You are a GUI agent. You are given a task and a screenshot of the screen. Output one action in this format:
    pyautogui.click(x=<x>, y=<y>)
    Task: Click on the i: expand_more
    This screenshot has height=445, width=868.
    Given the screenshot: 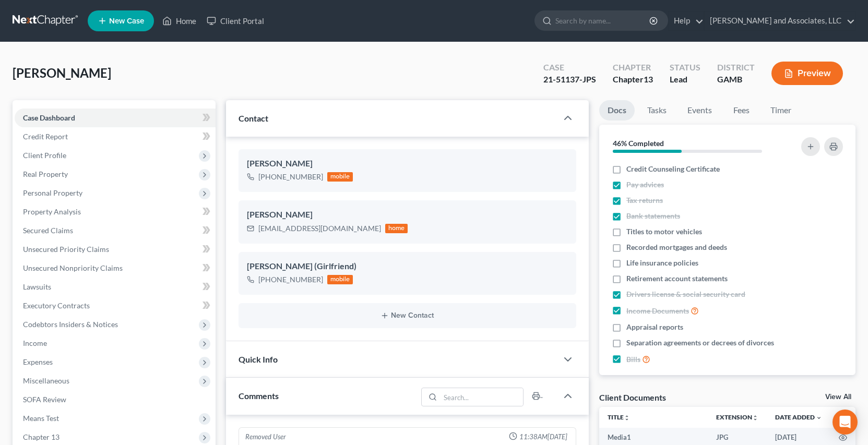 What is the action you would take?
    pyautogui.click(x=819, y=418)
    